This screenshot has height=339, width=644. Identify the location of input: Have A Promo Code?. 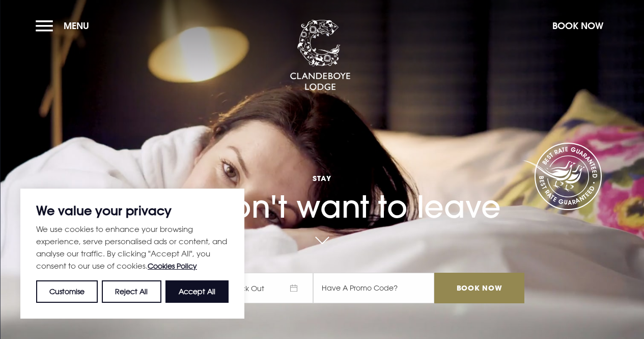
(374, 288).